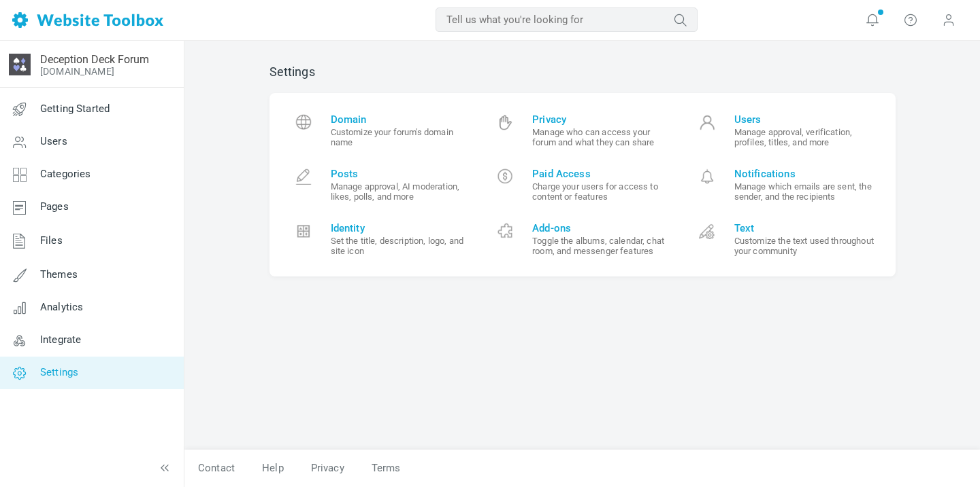  Describe the element at coordinates (386, 468) in the screenshot. I see `a: Terms` at that location.